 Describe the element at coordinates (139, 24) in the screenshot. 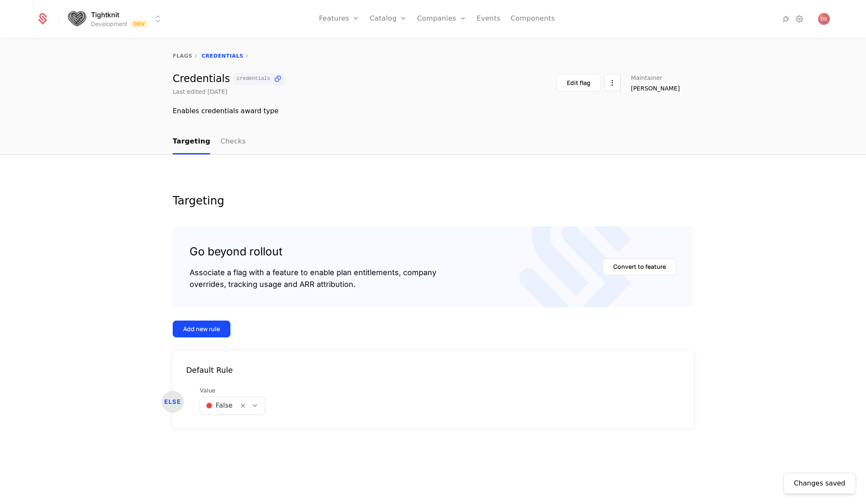

I see `span: Dev` at that location.